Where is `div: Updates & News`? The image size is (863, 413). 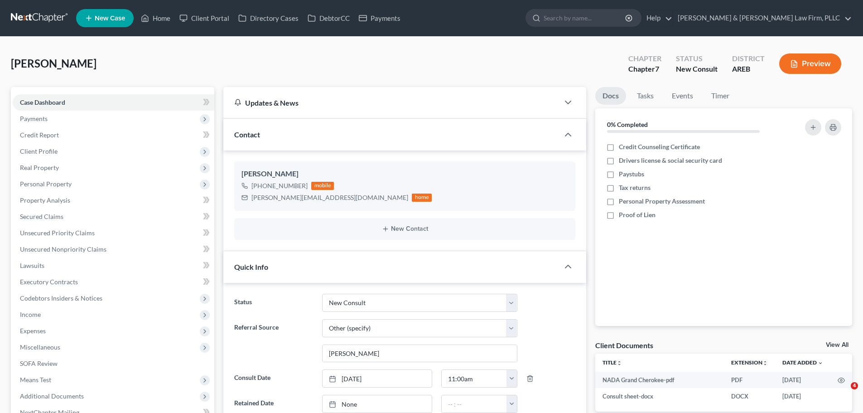
div: Updates & News is located at coordinates (391, 102).